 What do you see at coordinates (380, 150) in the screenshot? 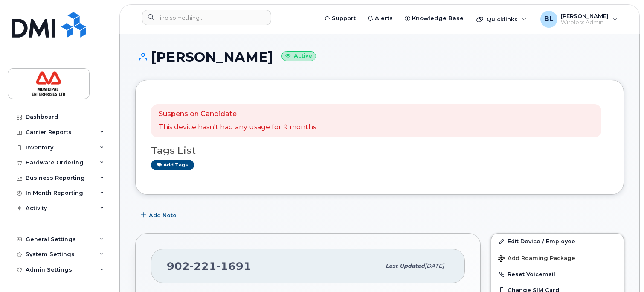
I see `h3: Tags List` at bounding box center [380, 150].